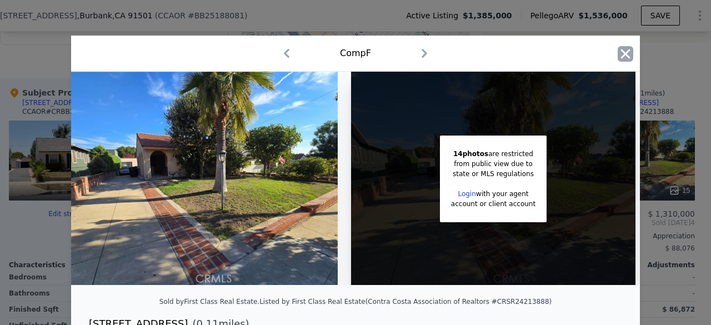  What do you see at coordinates (405, 302) in the screenshot?
I see `div: Listed by First Class Real Estate (Contra Costa Association of Realtors #CRSR24213888)` at bounding box center [405, 302].